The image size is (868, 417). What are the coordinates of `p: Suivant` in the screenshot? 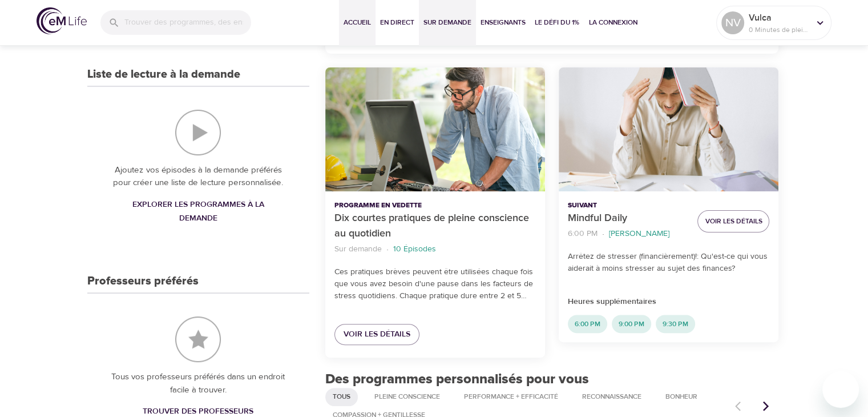 It's located at (628, 205).